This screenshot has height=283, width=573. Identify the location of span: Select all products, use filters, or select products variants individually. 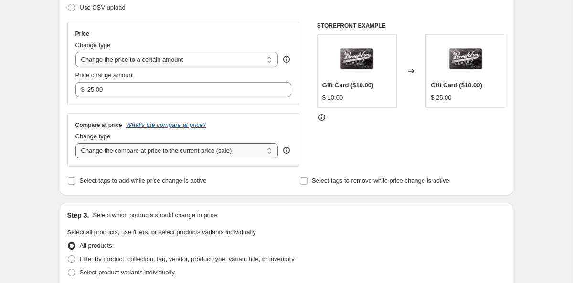
(161, 232).